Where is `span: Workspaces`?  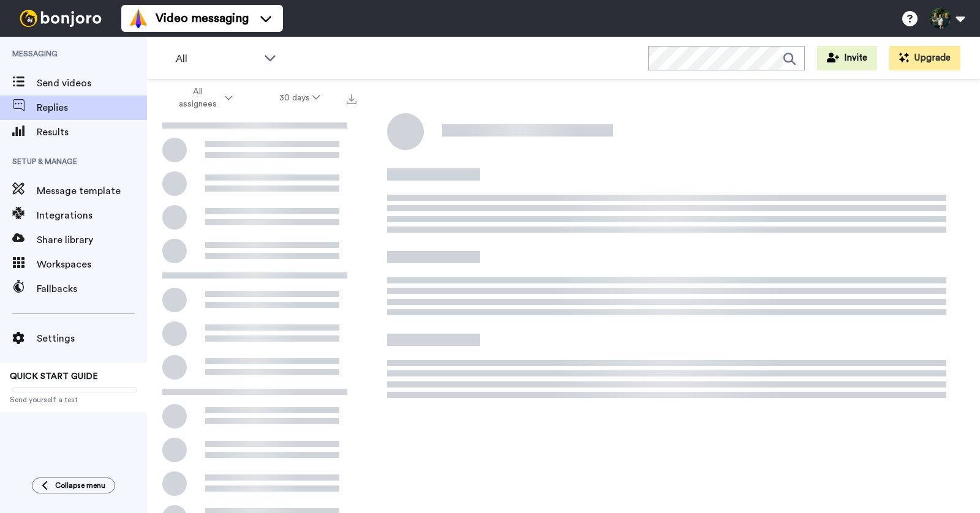
span: Workspaces is located at coordinates (92, 265).